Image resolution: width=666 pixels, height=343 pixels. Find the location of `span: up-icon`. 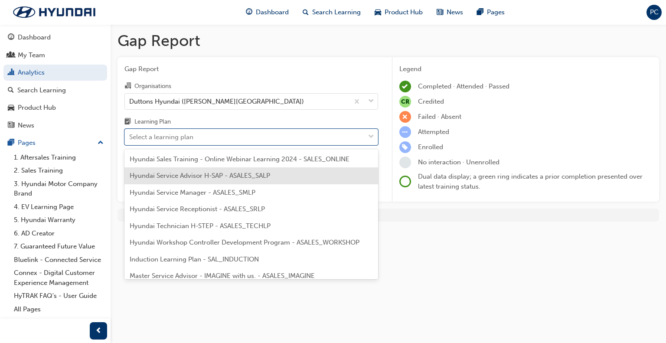

span: up-icon is located at coordinates (101, 143).